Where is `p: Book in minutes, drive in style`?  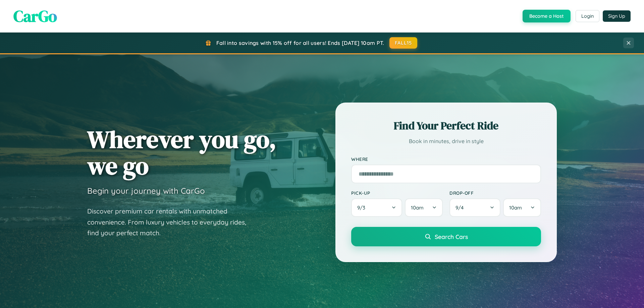 p: Book in minutes, drive in style is located at coordinates (446, 141).